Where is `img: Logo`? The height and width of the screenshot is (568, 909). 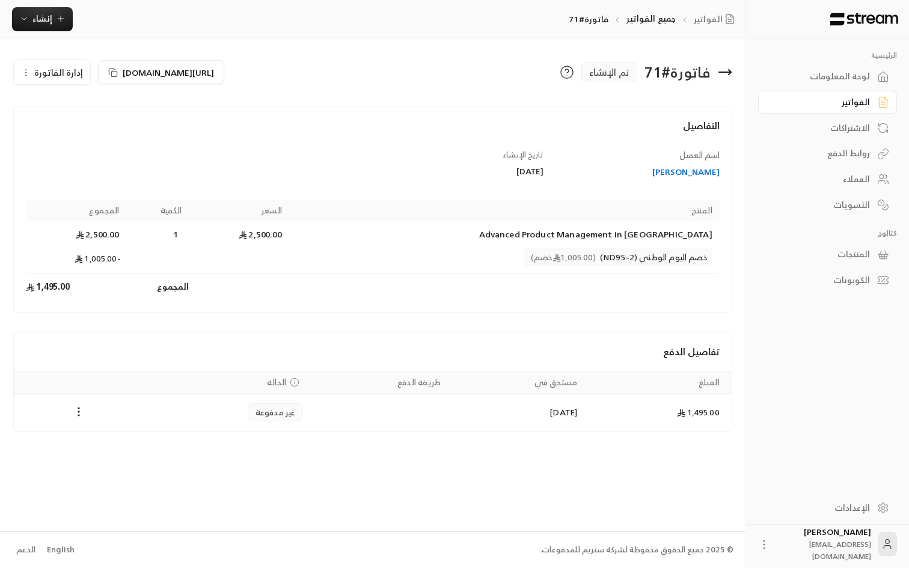 img: Logo is located at coordinates (864, 19).